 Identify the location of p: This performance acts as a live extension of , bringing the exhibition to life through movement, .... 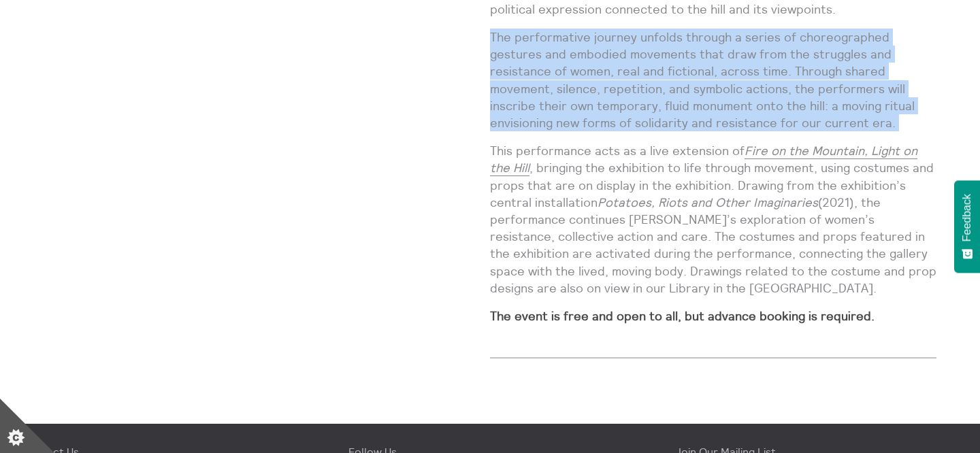
(713, 220).